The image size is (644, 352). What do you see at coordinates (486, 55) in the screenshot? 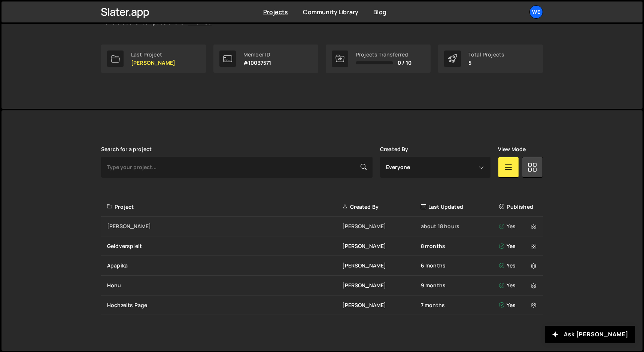
I see `div: Total Projects` at bounding box center [486, 55].